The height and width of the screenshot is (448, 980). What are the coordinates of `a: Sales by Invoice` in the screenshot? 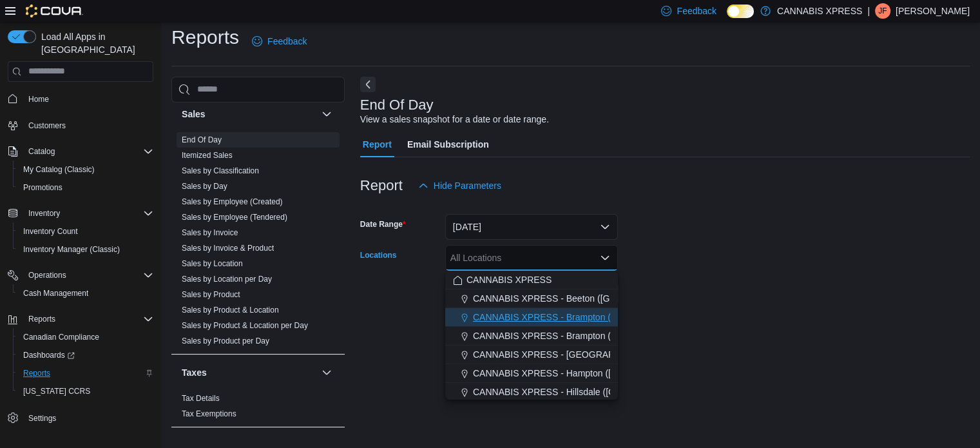 It's located at (210, 233).